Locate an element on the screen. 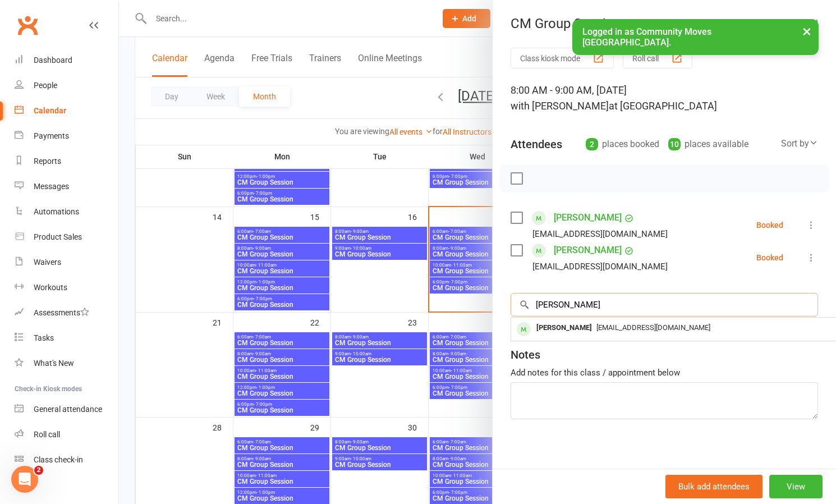 The width and height of the screenshot is (836, 504). div: 10 is located at coordinates (675, 145).